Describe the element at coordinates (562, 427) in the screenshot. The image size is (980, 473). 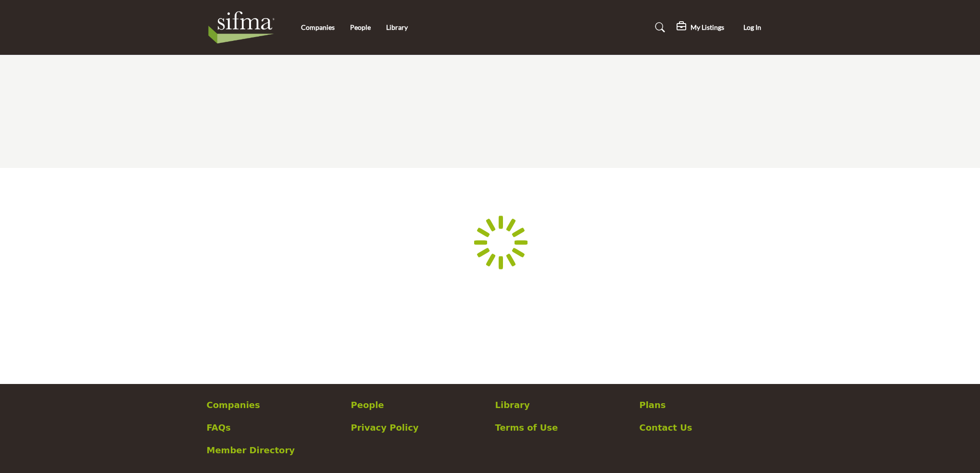
I see `p: Terms of Use` at that location.